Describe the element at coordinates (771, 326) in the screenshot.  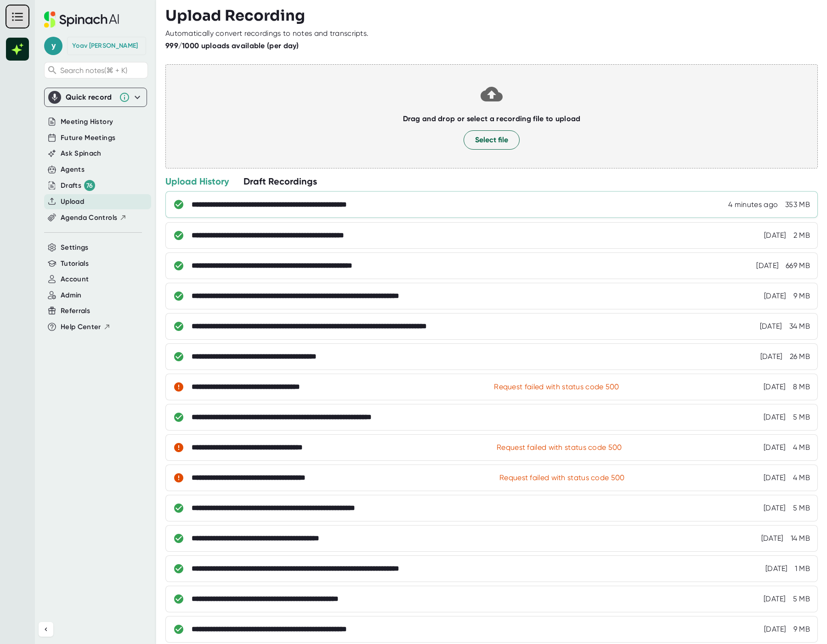
I see `div: 6/18/2025, 11:40:37 AM` at that location.